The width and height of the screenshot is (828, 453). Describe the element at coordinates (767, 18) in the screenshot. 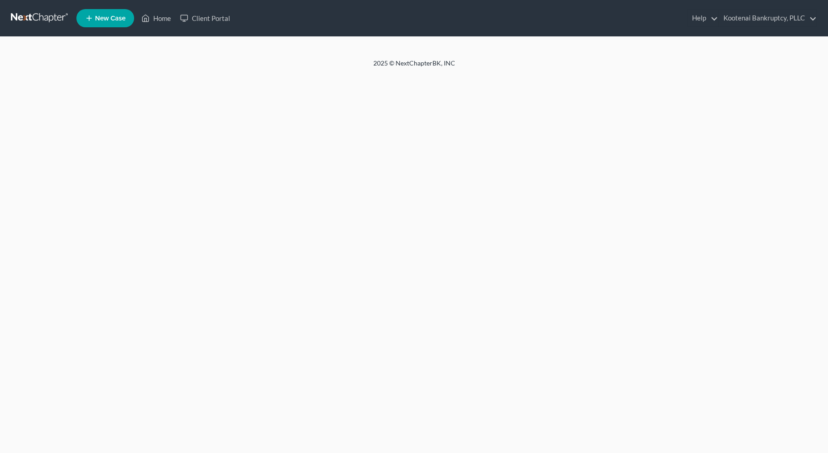

I see `a: Kootenai Bankruptcy, PLLC` at that location.